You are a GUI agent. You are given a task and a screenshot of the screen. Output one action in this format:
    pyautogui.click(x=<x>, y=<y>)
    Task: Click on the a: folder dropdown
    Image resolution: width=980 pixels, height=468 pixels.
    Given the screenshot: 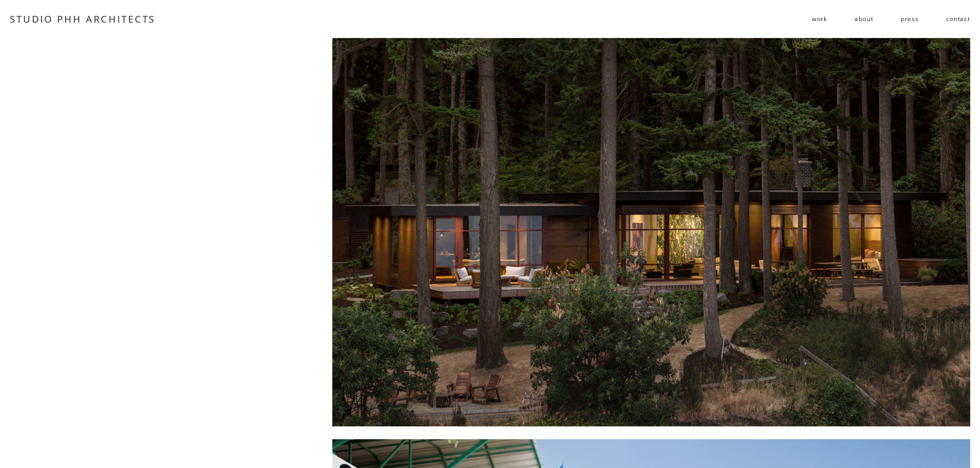 What is the action you would take?
    pyautogui.click(x=819, y=19)
    